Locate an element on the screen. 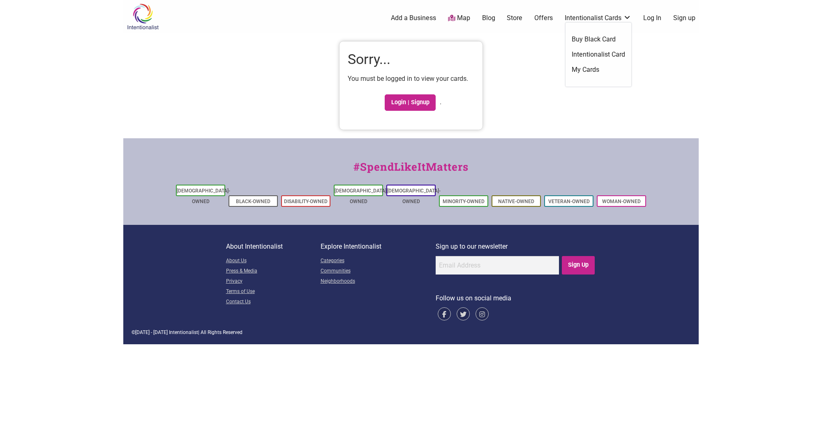 Image resolution: width=822 pixels, height=421 pixels. a: Offers is located at coordinates (543, 18).